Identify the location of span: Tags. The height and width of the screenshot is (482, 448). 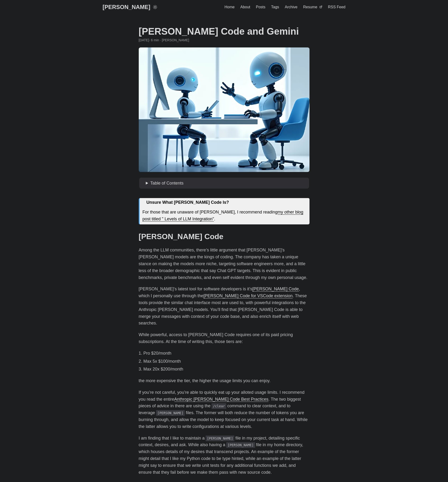
(275, 7).